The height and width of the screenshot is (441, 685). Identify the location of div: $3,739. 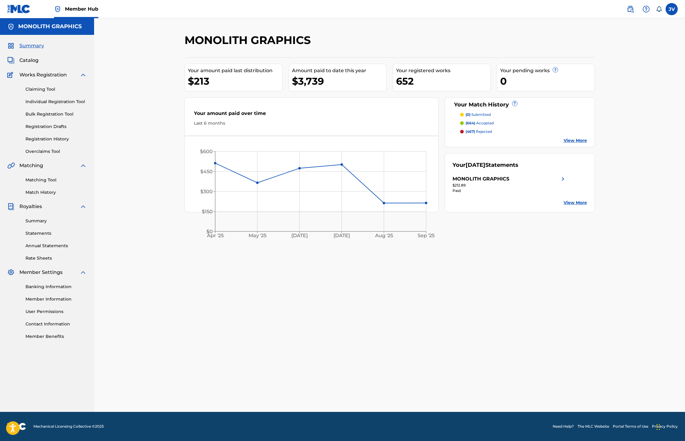
(339, 81).